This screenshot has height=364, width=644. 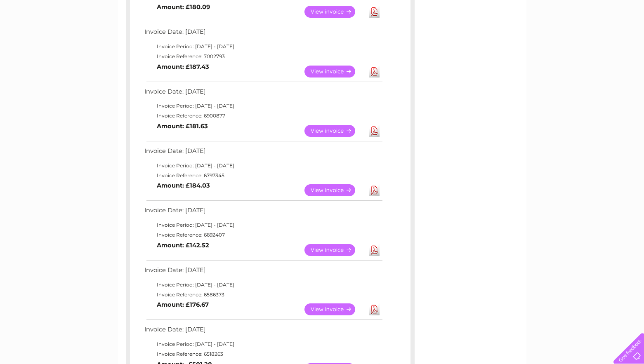 I want to click on b: Amount: £180.09, so click(x=183, y=7).